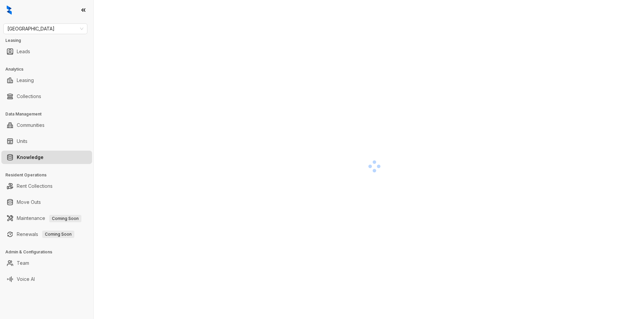 The height and width of the screenshot is (319, 643). Describe the element at coordinates (35, 186) in the screenshot. I see `a: Rent Collections` at that location.